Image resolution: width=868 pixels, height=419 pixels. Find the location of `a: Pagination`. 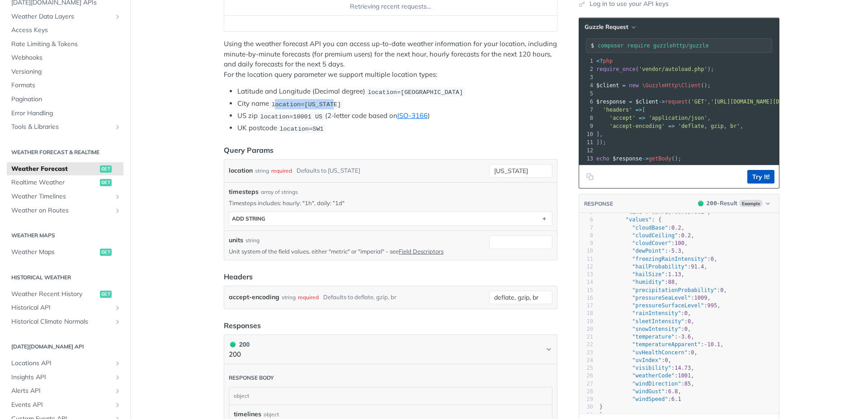

a: Pagination is located at coordinates (65, 99).